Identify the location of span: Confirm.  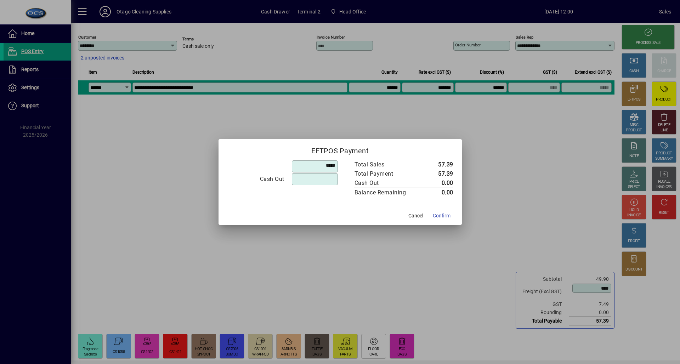
(442, 216).